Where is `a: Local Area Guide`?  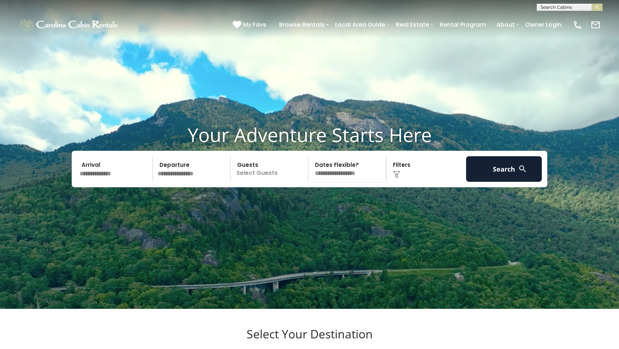 a: Local Area Guide is located at coordinates (360, 24).